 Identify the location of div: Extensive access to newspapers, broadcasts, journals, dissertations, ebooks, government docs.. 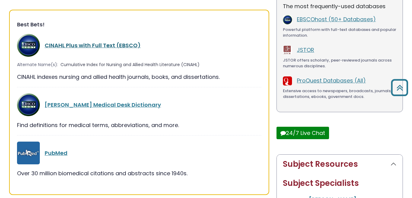
(339, 94).